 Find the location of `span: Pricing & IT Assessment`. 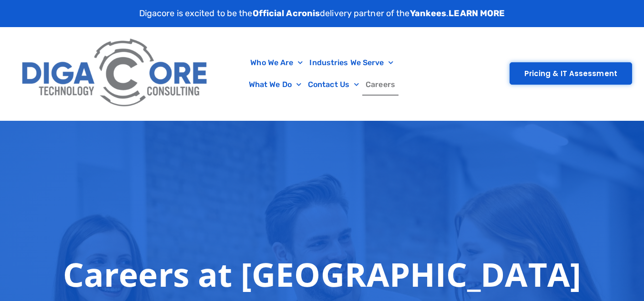

span: Pricing & IT Assessment is located at coordinates (571, 73).